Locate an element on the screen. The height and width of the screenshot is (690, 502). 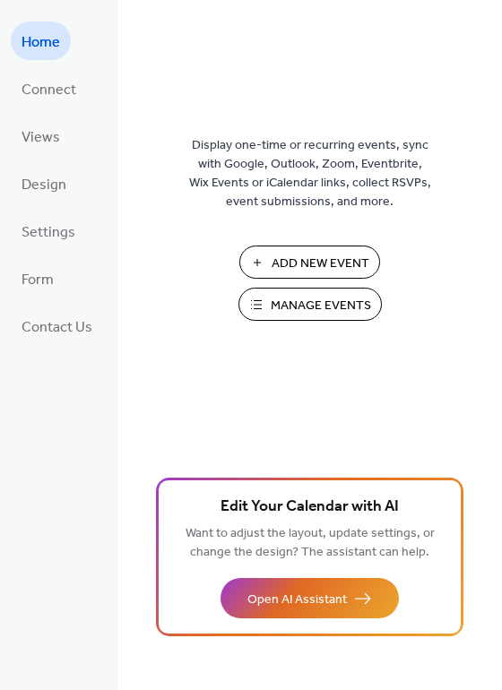
span: Display one-time or recurring events, sync with Google, Outlook, Zoom, Eventbrite, Wix Events or ... is located at coordinates (310, 174).